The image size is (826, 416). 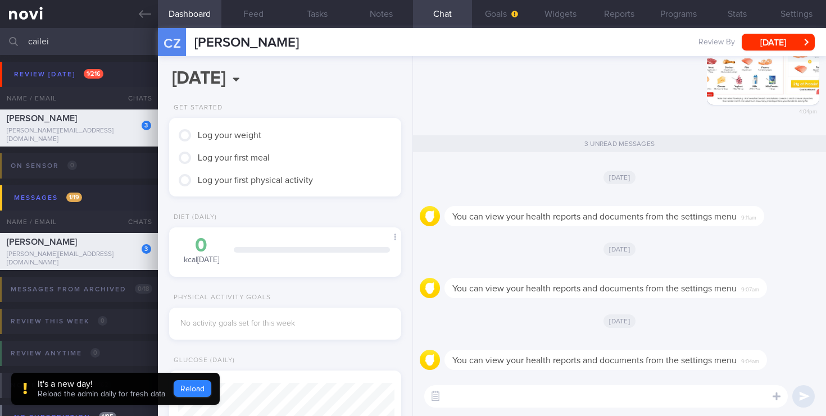 What do you see at coordinates (61, 386) in the screenshot?
I see `div: No review date` at bounding box center [61, 386].